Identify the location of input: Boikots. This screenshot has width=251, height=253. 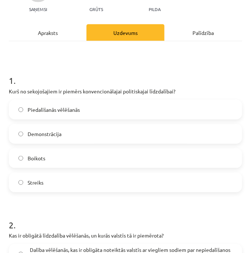
(21, 158).